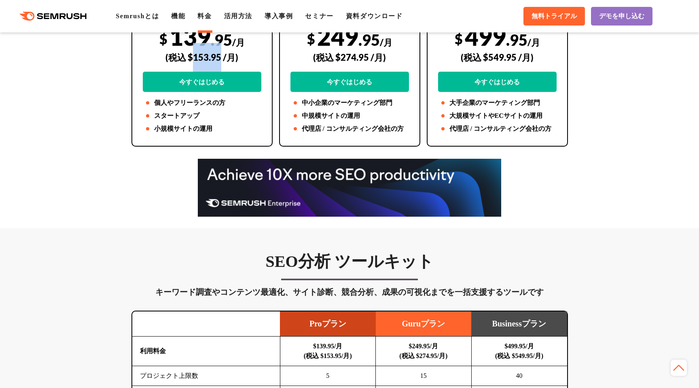  What do you see at coordinates (202, 129) in the screenshot?
I see `li: 小規模サイトの運用` at bounding box center [202, 129].